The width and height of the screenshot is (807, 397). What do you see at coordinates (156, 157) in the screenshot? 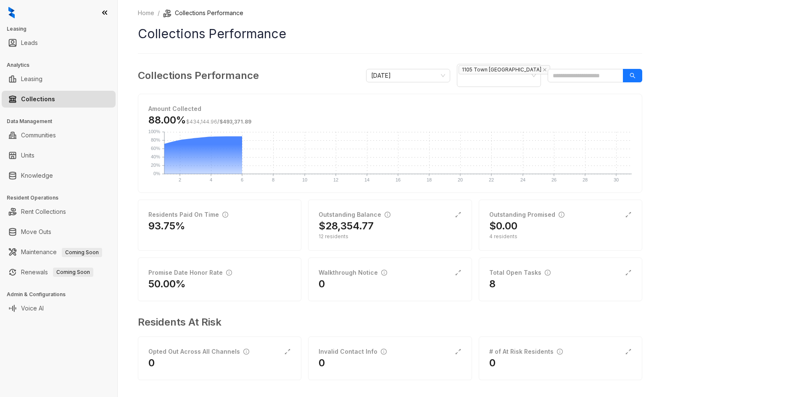
I see `text: 40%` at bounding box center [156, 157].